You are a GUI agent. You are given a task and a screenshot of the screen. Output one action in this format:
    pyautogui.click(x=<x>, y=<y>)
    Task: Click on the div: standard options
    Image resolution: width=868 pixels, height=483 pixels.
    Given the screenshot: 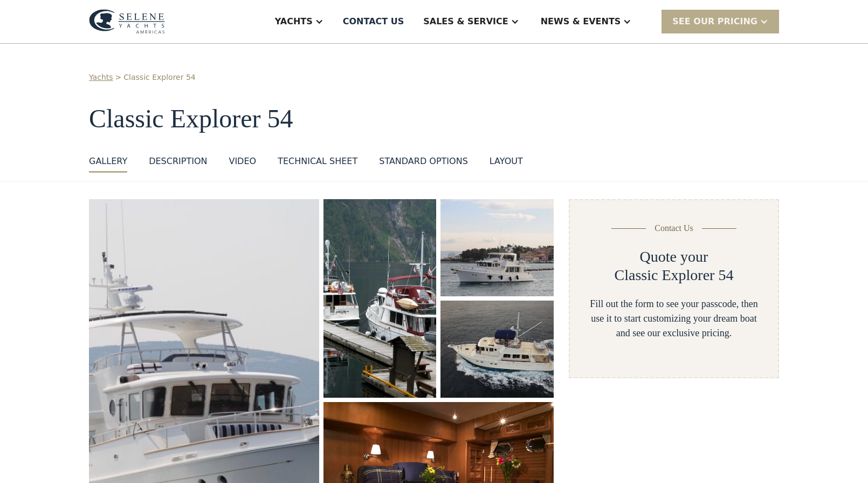 What is the action you would take?
    pyautogui.click(x=423, y=161)
    